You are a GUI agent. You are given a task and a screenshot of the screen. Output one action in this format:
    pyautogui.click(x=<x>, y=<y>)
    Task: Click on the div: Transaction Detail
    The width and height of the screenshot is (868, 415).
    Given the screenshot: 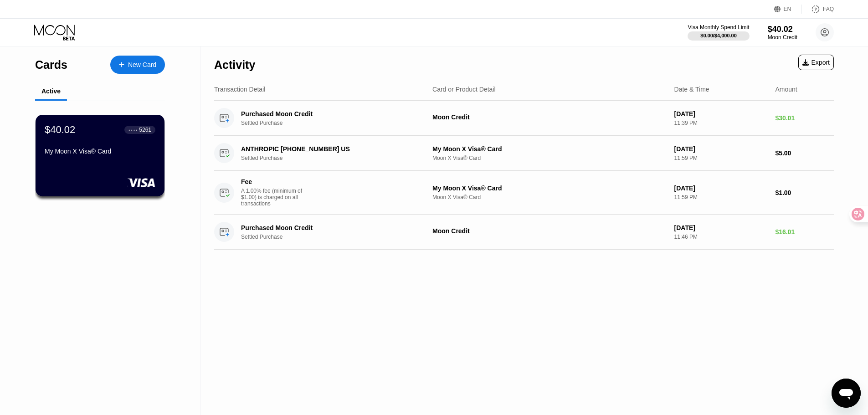 What is the action you would take?
    pyautogui.click(x=239, y=90)
    